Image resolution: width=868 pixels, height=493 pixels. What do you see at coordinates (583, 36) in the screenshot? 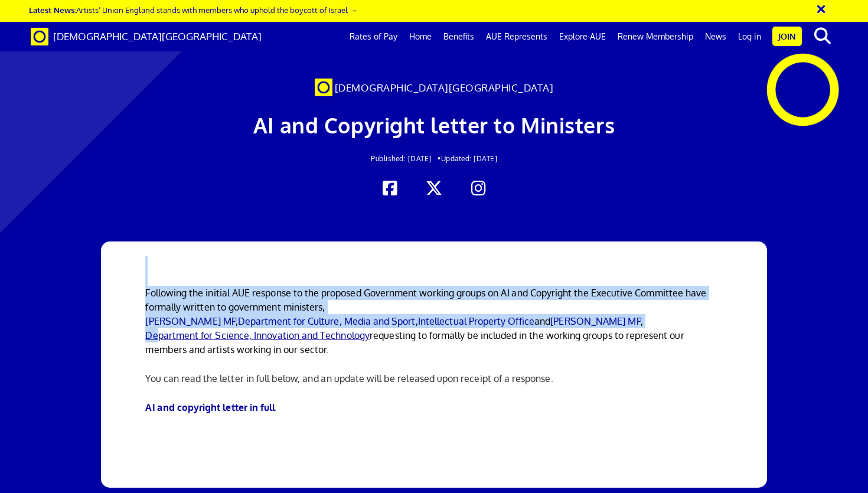
I see `a: Explore AUE` at bounding box center [583, 36].